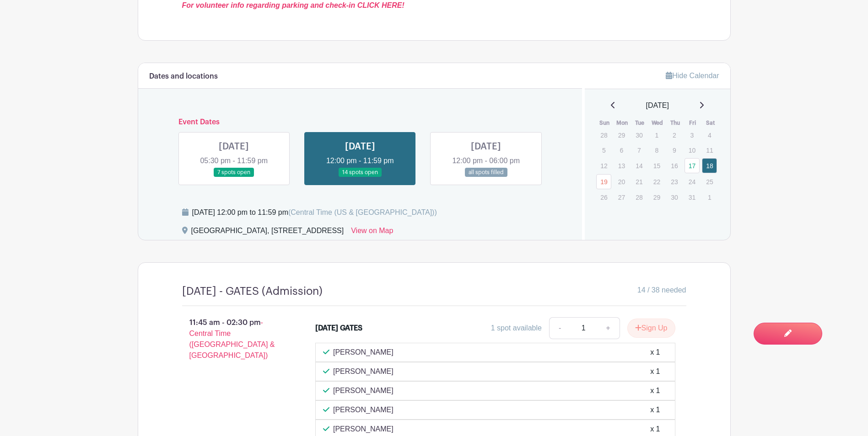 The height and width of the screenshot is (436, 868). I want to click on th: Sat, so click(711, 123).